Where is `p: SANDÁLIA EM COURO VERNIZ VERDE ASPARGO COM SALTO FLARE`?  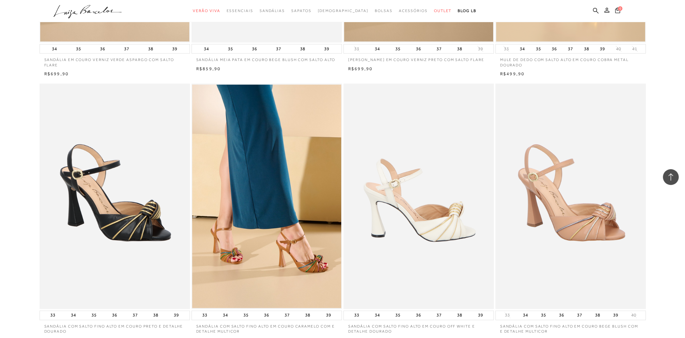
p: SANDÁLIA EM COURO VERNIZ VERDE ASPARGO COM SALTO FLARE is located at coordinates (115, 61).